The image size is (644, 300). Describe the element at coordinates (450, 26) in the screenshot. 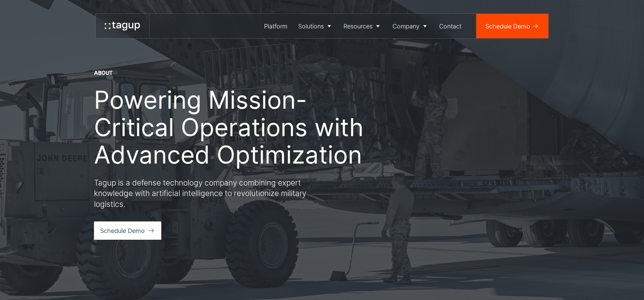

I see `div: Contact` at that location.